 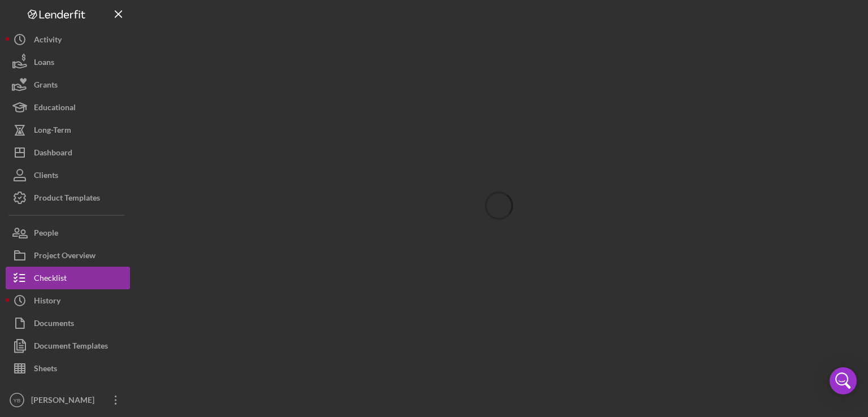 I want to click on button: Loans, so click(x=67, y=62).